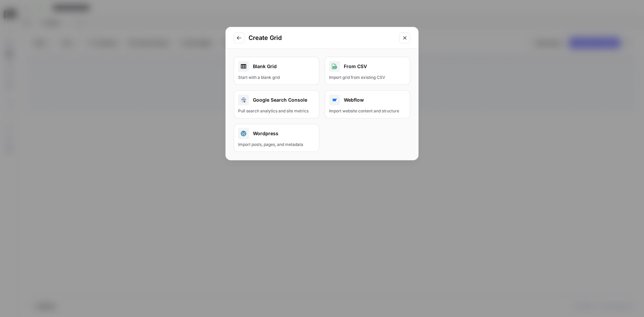  What do you see at coordinates (276, 145) in the screenshot?
I see `div: Import posts, pages, and metadata` at bounding box center [276, 145].